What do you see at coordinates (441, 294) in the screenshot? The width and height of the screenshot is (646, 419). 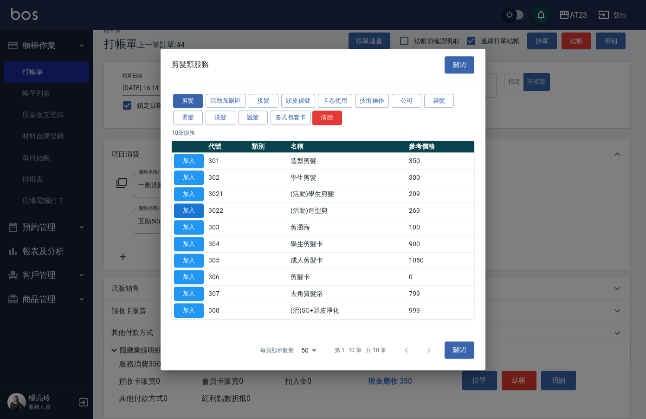 I see `td: 799` at bounding box center [441, 294].